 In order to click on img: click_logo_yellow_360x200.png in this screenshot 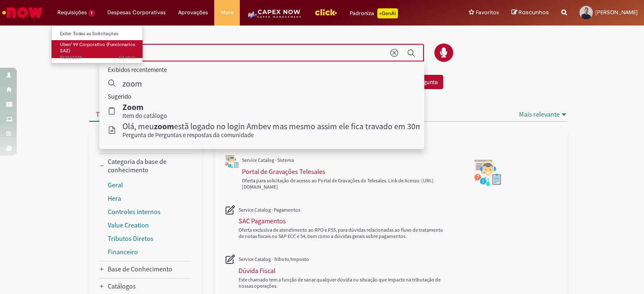, I will do `click(326, 12)`.